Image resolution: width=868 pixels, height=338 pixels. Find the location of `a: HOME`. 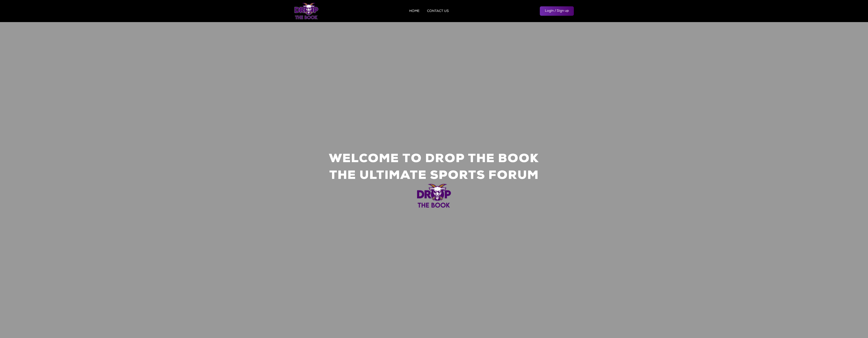

a: HOME is located at coordinates (414, 11).